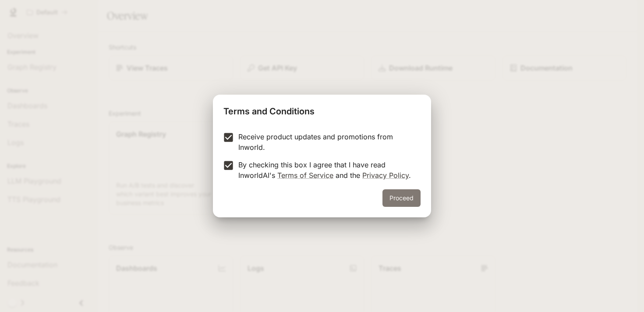  What do you see at coordinates (326, 170) in the screenshot?
I see `p: By checking this box I agree that I have read InworldAI's and the .` at bounding box center [326, 170].